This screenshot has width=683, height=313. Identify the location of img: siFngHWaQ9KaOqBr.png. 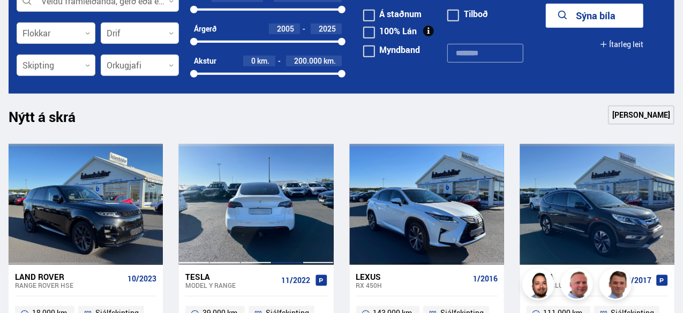
(579, 286).